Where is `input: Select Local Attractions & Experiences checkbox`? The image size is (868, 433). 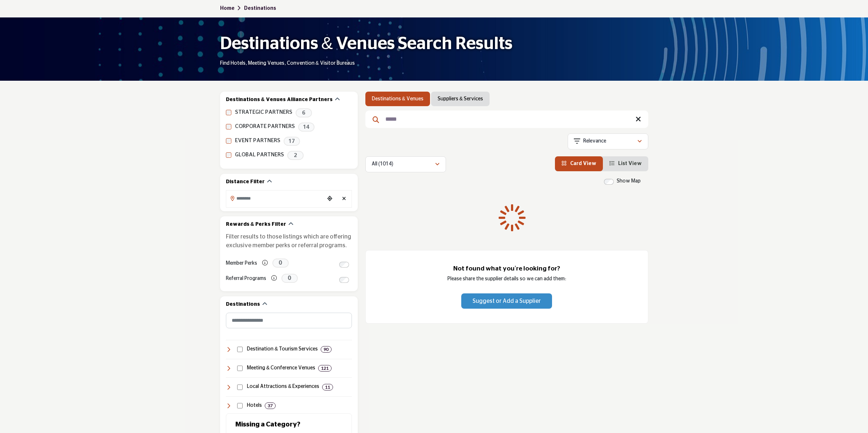
input: Select Local Attractions & Experiences checkbox is located at coordinates (240, 387).